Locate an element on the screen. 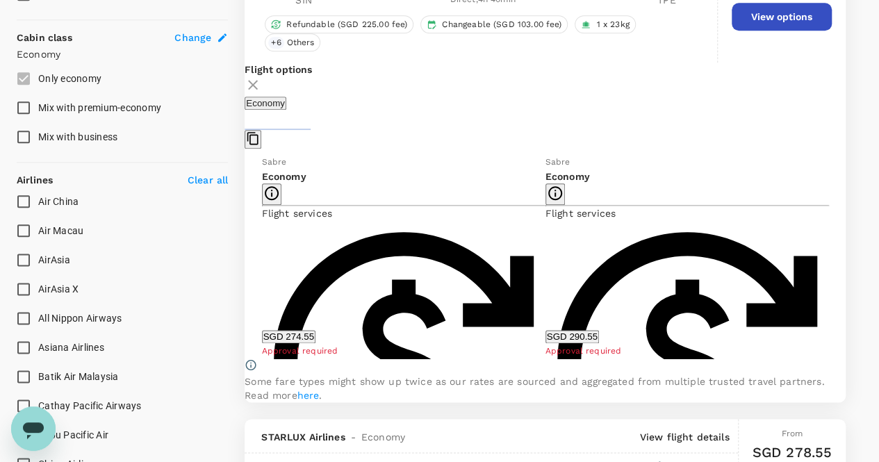 The height and width of the screenshot is (462, 879). span: From is located at coordinates (791, 433).